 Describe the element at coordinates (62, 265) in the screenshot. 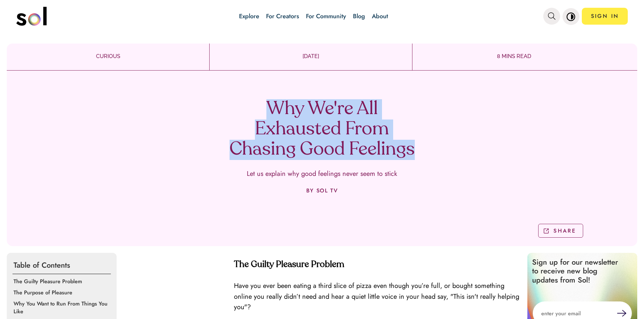

I see `p: Table of Contents` at that location.